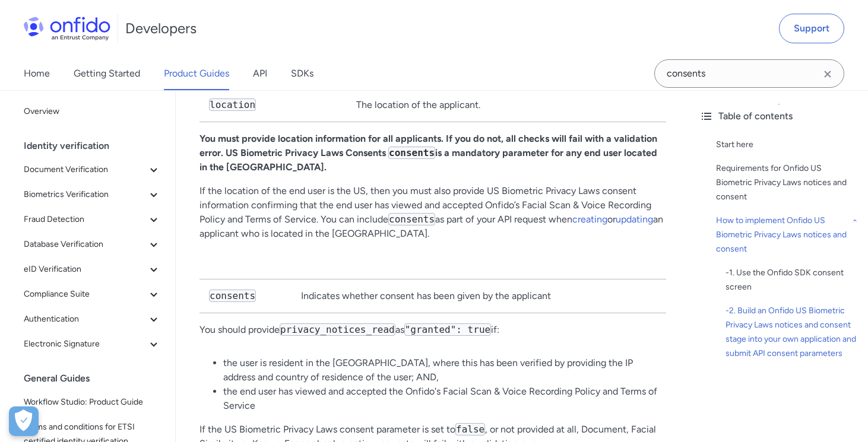  I want to click on button: Fraud Detection, so click(92, 219).